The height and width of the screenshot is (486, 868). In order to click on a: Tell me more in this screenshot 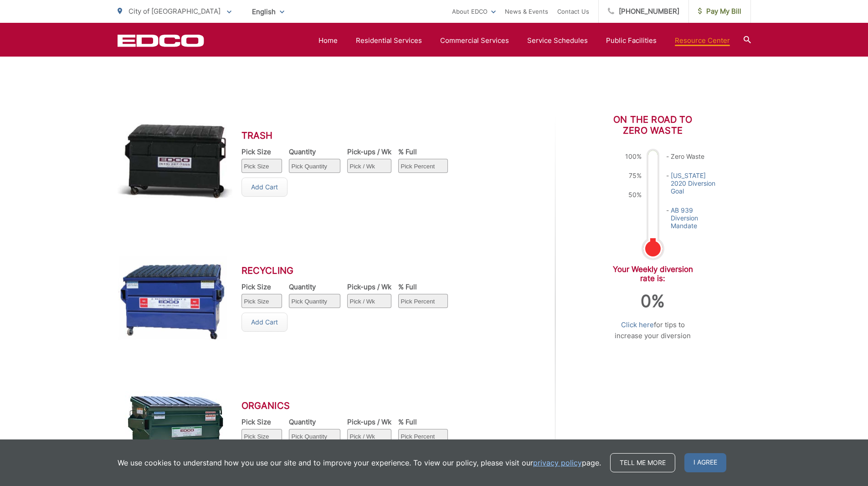, I will do `click(643, 463)`.